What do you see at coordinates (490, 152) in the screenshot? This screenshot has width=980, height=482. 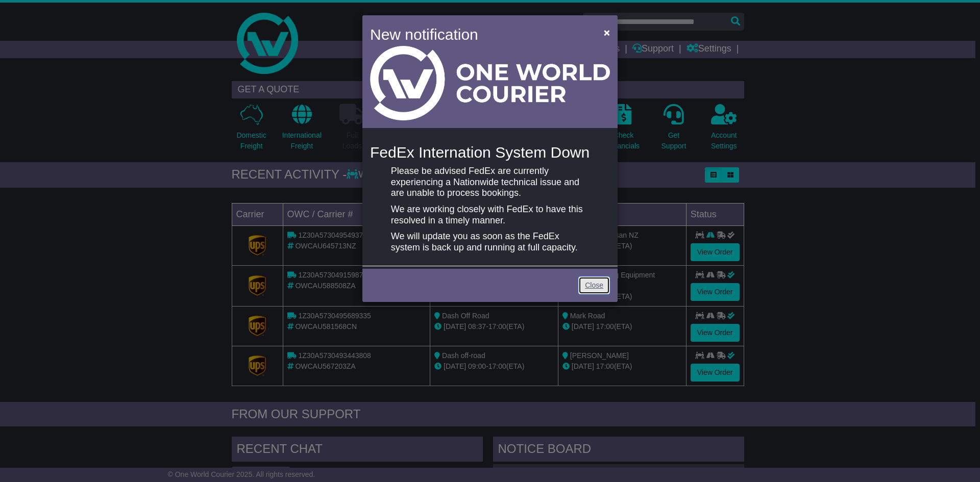 I see `h4: FedEx Internation System Down` at bounding box center [490, 152].